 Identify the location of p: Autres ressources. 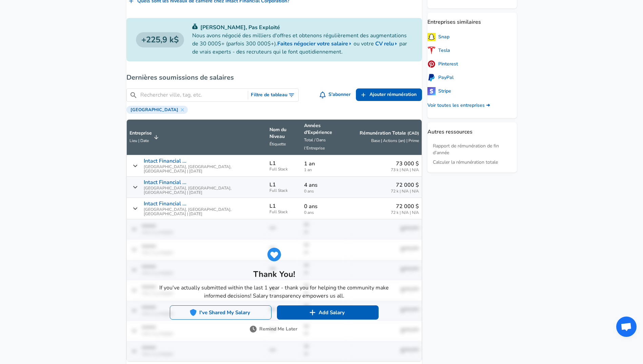
(473, 129).